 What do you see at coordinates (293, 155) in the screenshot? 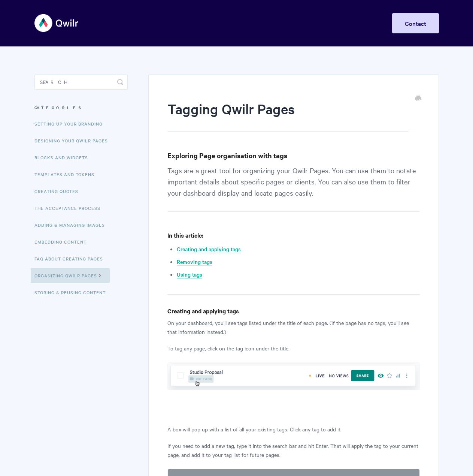
I see `h3: Exploring Page organisation with tags` at bounding box center [293, 155].